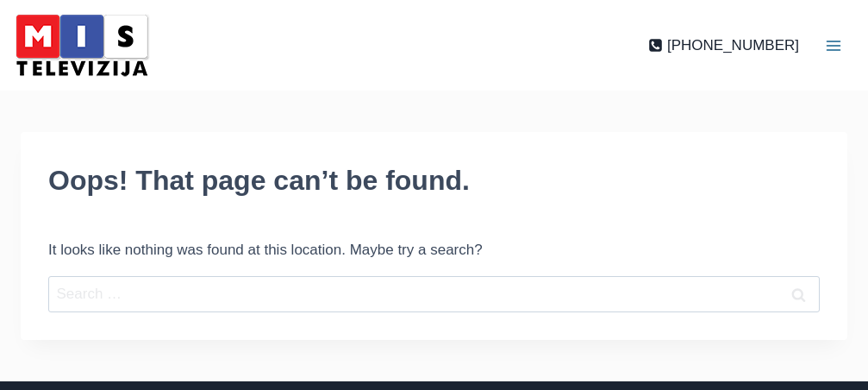  Describe the element at coordinates (82, 45) in the screenshot. I see `img: MIS Television` at that location.